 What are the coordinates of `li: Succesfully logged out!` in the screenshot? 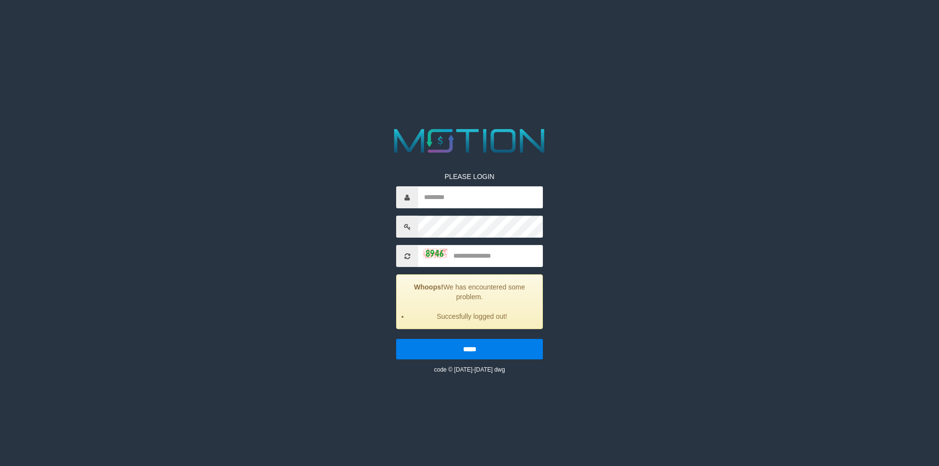 It's located at (472, 317).